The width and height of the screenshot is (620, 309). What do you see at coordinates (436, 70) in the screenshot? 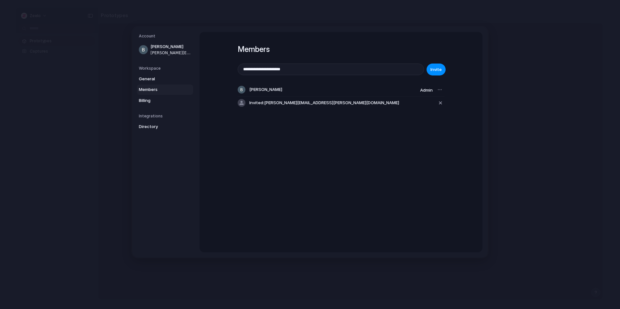
I see `span: Invite` at bounding box center [436, 70].